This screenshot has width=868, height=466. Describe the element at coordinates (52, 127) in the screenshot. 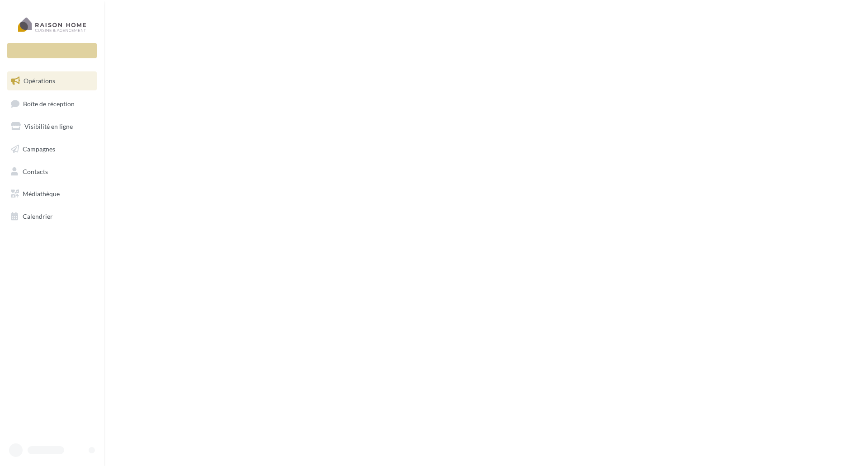

I see `a: Visibilité en ligne` at that location.